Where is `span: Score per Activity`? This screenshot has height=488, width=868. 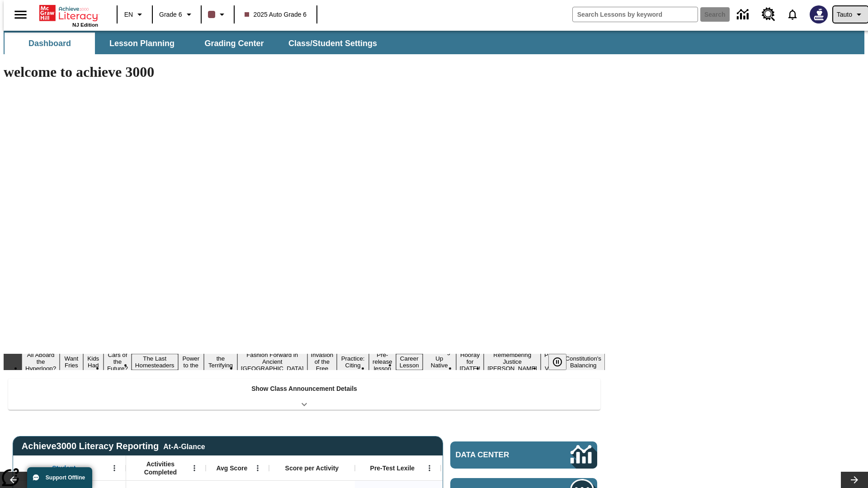 span: Score per Activity is located at coordinates (312, 468).